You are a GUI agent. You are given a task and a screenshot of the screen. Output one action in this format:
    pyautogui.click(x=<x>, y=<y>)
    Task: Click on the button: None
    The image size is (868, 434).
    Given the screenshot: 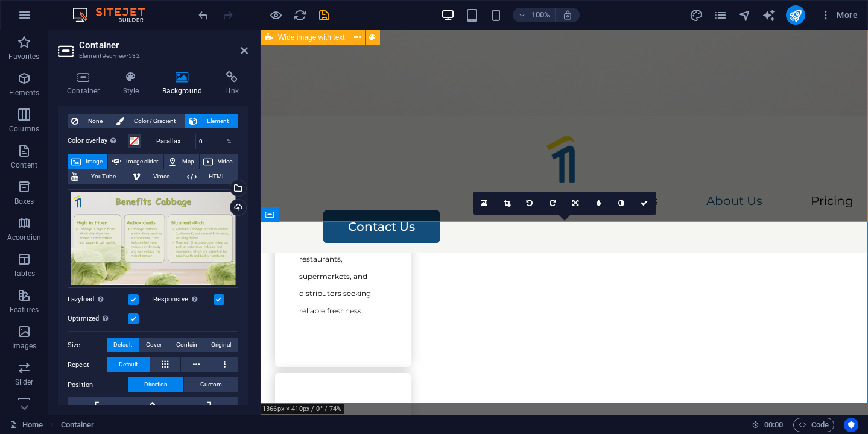 What is the action you would take?
    pyautogui.click(x=90, y=121)
    